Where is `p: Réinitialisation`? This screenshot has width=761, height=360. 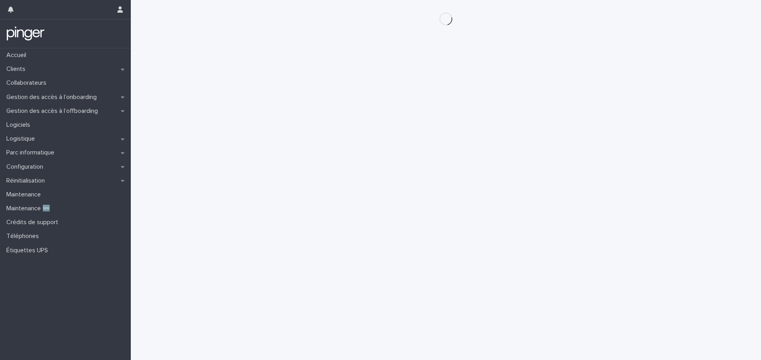 p: Réinitialisation is located at coordinates (27, 181).